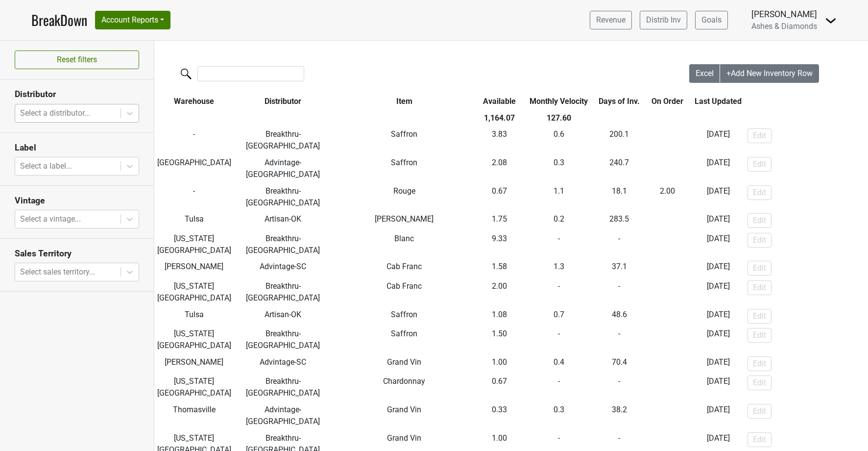 Image resolution: width=868 pixels, height=451 pixels. What do you see at coordinates (619, 268) in the screenshot?
I see `td: 37.1` at bounding box center [619, 268].